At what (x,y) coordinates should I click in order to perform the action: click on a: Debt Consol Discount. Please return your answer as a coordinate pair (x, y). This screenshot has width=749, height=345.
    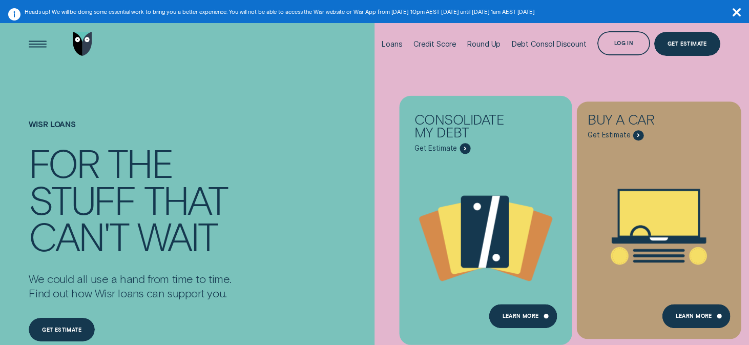
    Looking at the image, I should click on (549, 44).